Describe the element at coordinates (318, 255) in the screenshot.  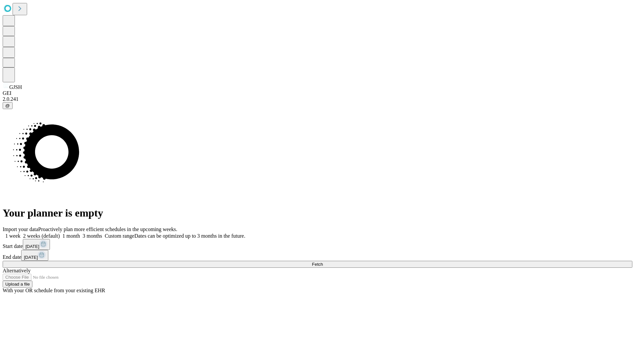
I see `div: End date` at that location.